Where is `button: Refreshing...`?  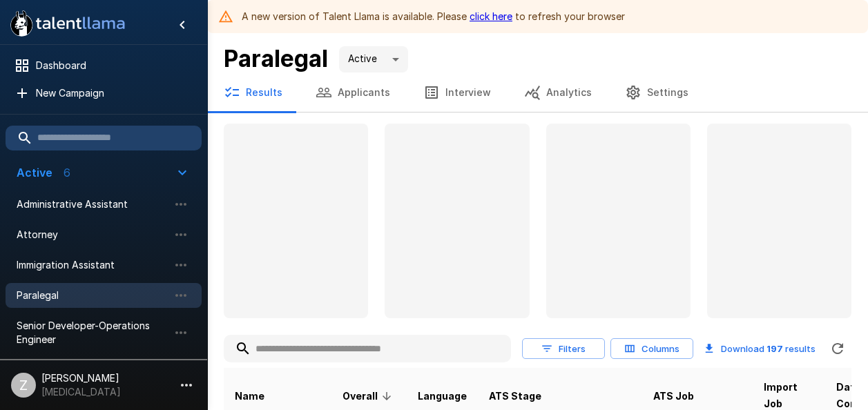 button: Refreshing... is located at coordinates (838, 349).